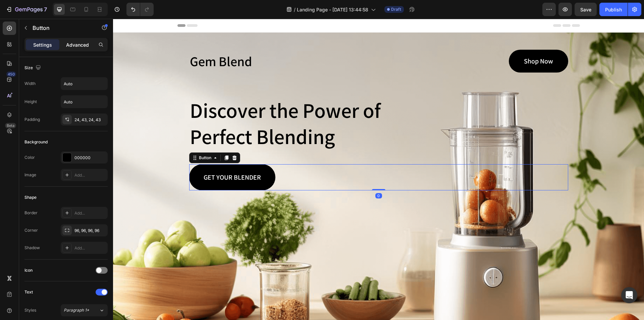 The image size is (644, 320). Describe the element at coordinates (180, 105) in the screenshot. I see `p: Discover the Power of Perfect Blending` at that location.